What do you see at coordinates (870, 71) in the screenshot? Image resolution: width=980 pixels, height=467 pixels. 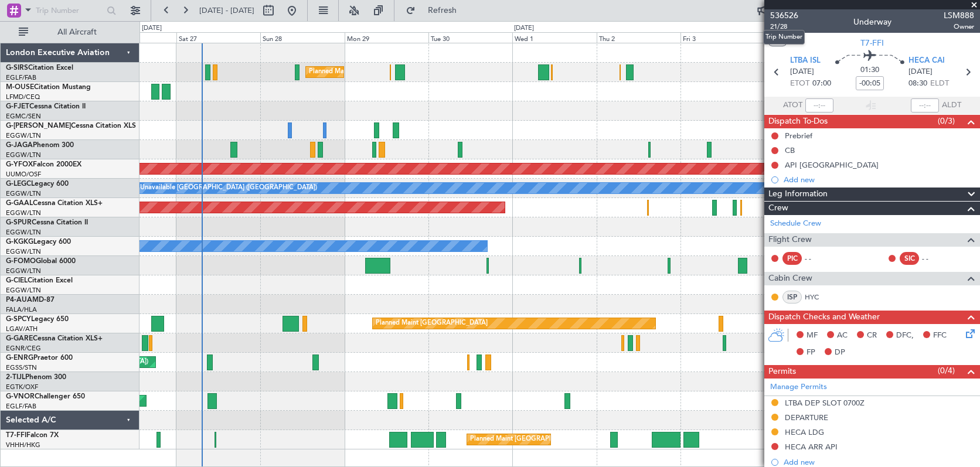 I see `span: 01:30` at bounding box center [870, 71].